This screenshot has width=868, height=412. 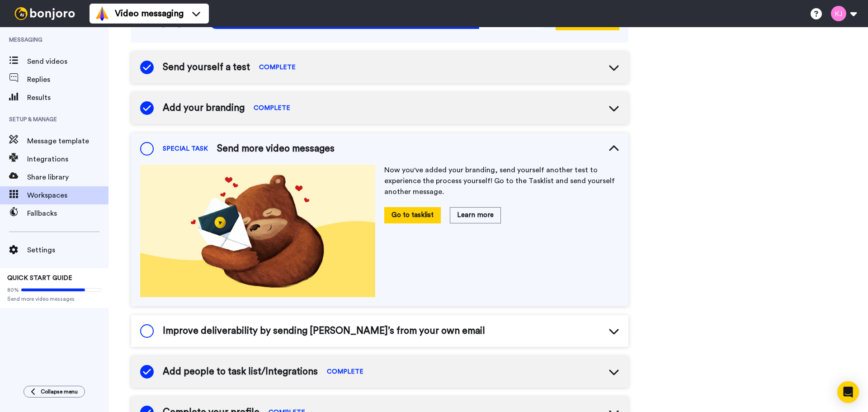 I want to click on span: Settings, so click(x=67, y=250).